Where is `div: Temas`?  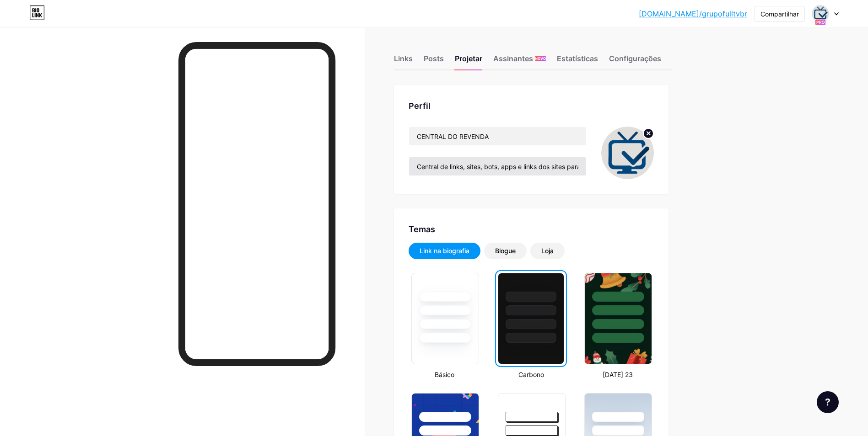 div: Temas is located at coordinates (531, 229).